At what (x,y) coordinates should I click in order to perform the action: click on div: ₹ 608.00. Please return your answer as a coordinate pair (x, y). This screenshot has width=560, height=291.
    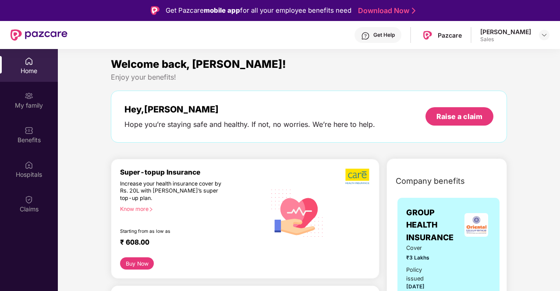
    Looking at the image, I should click on (188, 243).